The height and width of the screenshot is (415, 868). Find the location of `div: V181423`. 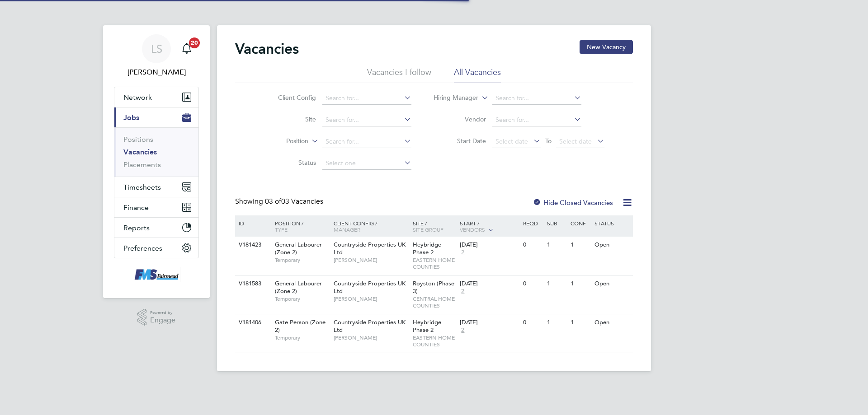

div: V181423 is located at coordinates (252, 245).